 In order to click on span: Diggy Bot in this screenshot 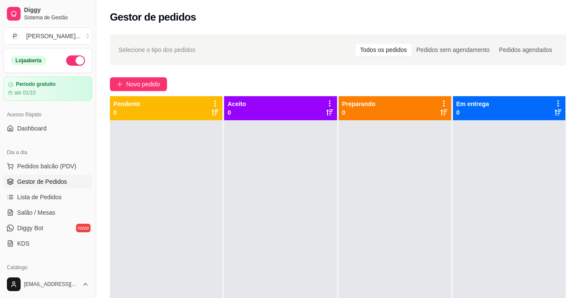, I will do `click(30, 228)`.